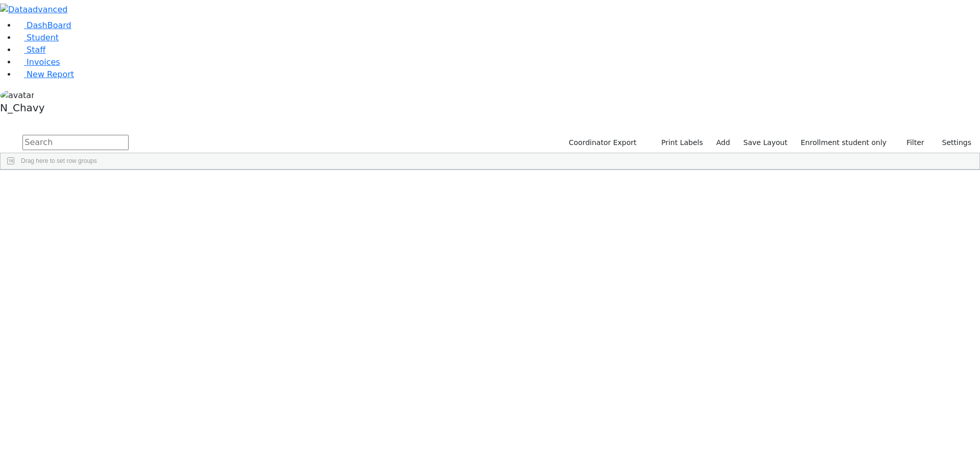 This screenshot has width=980, height=456. Describe the element at coordinates (30, 49) in the screenshot. I see `a: Staff` at that location.